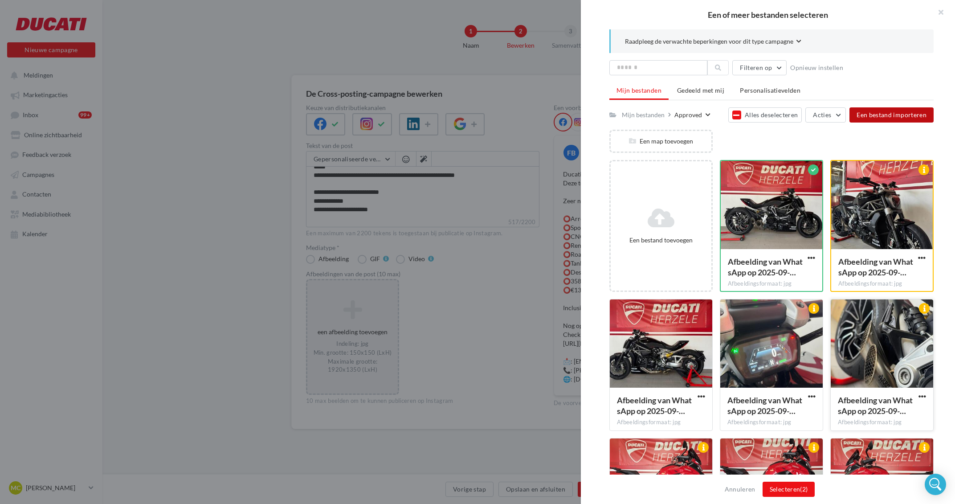 The width and height of the screenshot is (955, 504). I want to click on span: Een bestand importeren, so click(891, 114).